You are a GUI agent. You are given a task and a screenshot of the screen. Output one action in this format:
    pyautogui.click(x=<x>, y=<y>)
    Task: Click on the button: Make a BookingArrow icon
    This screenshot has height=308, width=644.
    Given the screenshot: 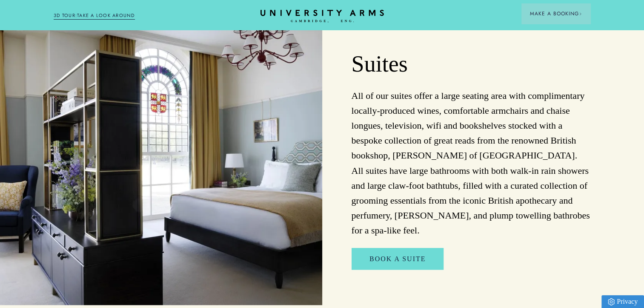 What is the action you would take?
    pyautogui.click(x=556, y=14)
    